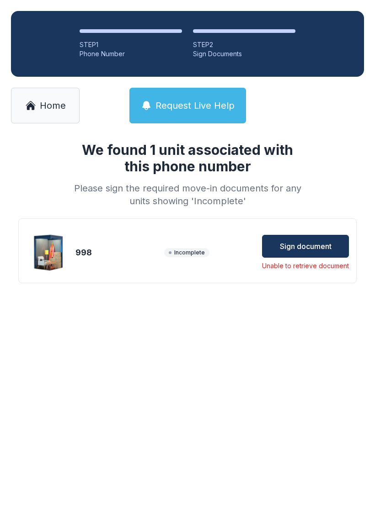 The width and height of the screenshot is (375, 519). What do you see at coordinates (244, 45) in the screenshot?
I see `div: STEP 2` at bounding box center [244, 45].